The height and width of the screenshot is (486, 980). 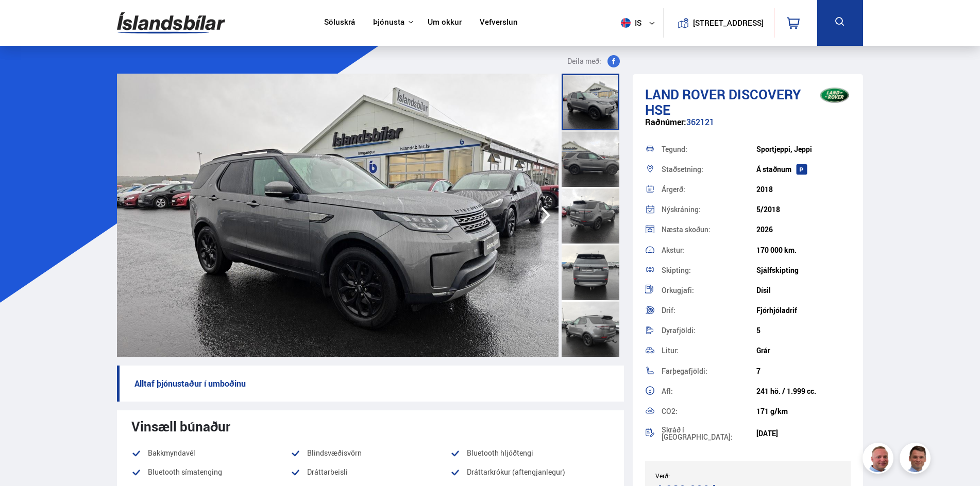 What do you see at coordinates (389, 22) in the screenshot?
I see `button: Þjónusta` at bounding box center [389, 22].